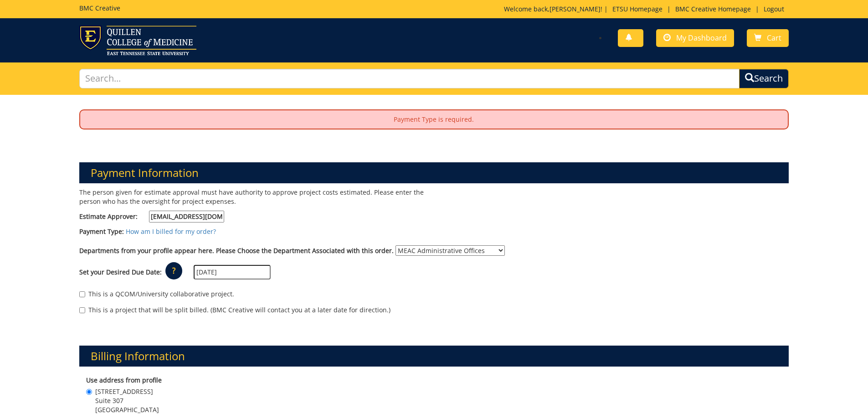 This screenshot has width=868, height=419. I want to click on a: BMC Creative Homepage, so click(713, 8).